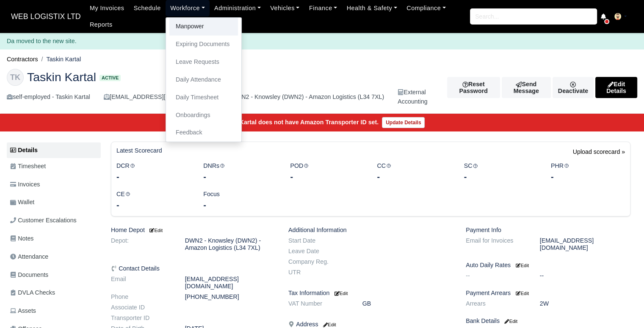  Describe the element at coordinates (59, 59) in the screenshot. I see `li: Taskin Kartal` at that location.